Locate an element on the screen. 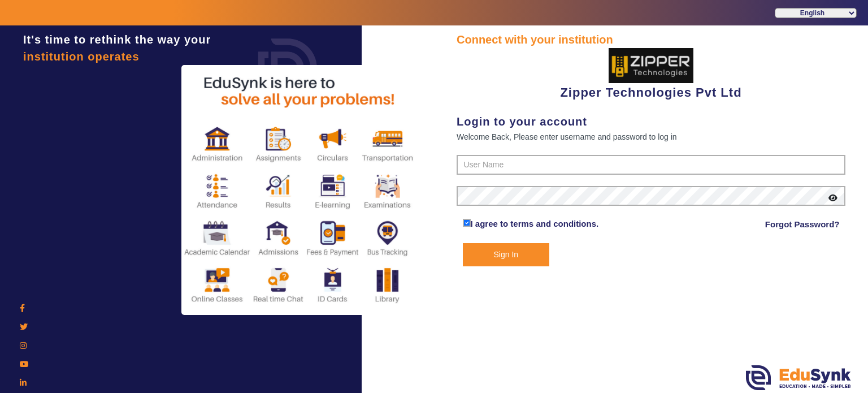  span: It's time to rethink the way your is located at coordinates (117, 39).